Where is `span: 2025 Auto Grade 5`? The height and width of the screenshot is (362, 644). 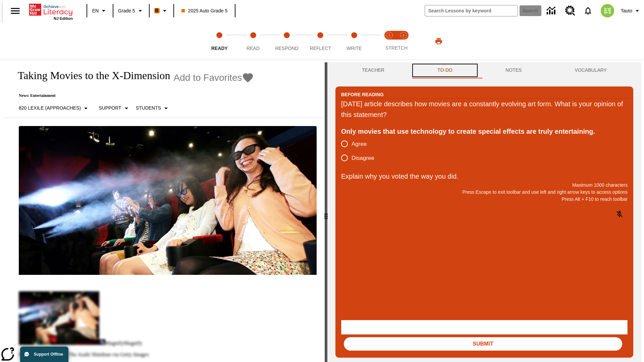 span: 2025 Auto Grade 5 is located at coordinates (205, 11).